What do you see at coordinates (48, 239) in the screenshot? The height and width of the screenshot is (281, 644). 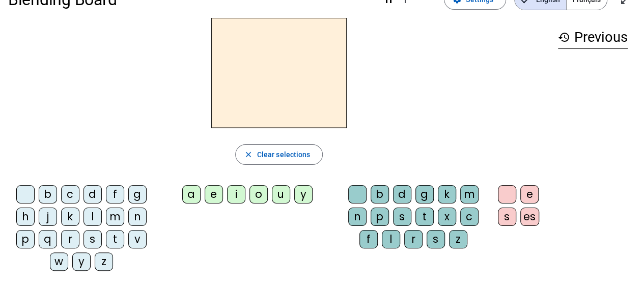 I see `div: q` at bounding box center [48, 239].